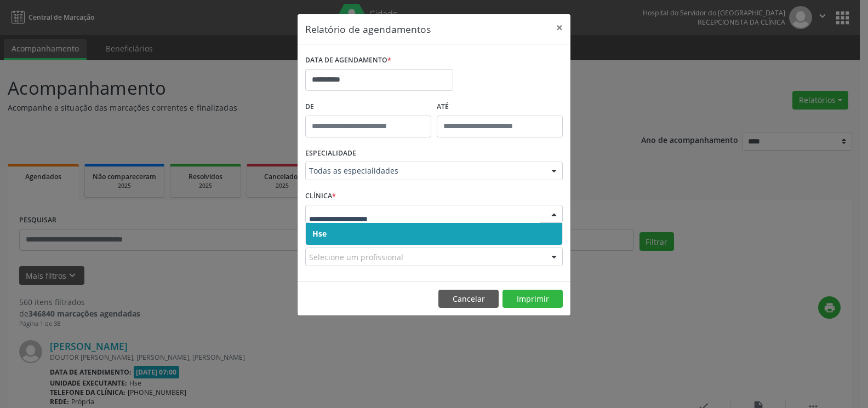 This screenshot has width=868, height=408. I want to click on label: ESPECIALIDADE, so click(330, 153).